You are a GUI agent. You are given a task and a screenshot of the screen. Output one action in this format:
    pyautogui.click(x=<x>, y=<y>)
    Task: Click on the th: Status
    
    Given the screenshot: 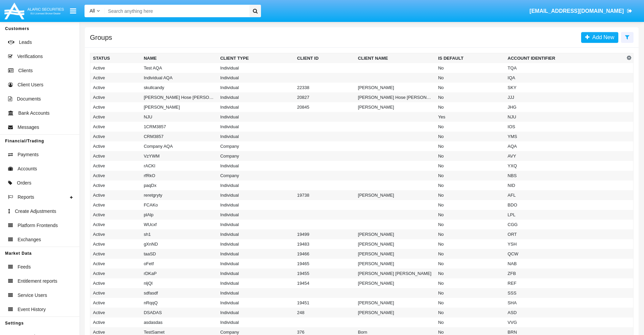 What is the action you would take?
    pyautogui.click(x=115, y=58)
    